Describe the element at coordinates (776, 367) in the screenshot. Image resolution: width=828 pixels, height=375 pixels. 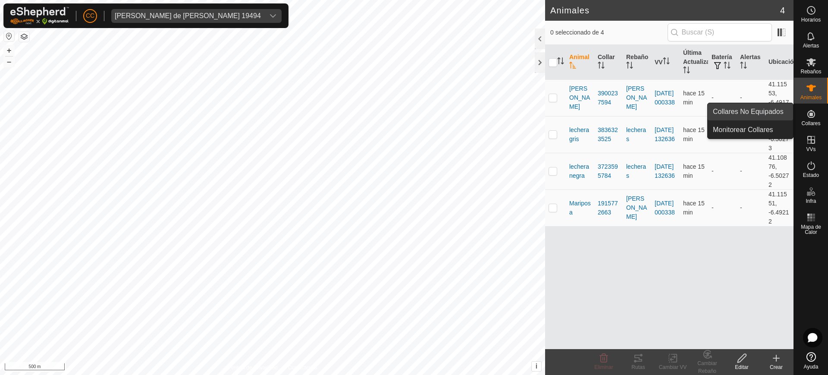
I see `div: Crear` at that location.